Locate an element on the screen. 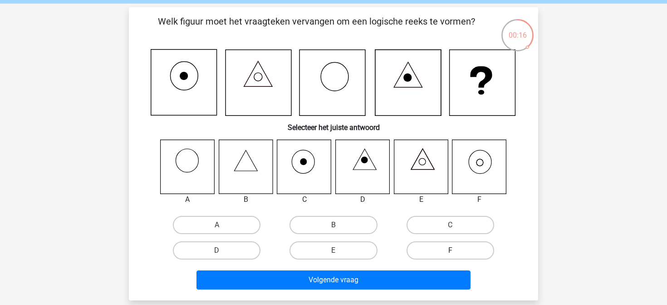 This screenshot has width=667, height=305. div: F is located at coordinates (479, 199).